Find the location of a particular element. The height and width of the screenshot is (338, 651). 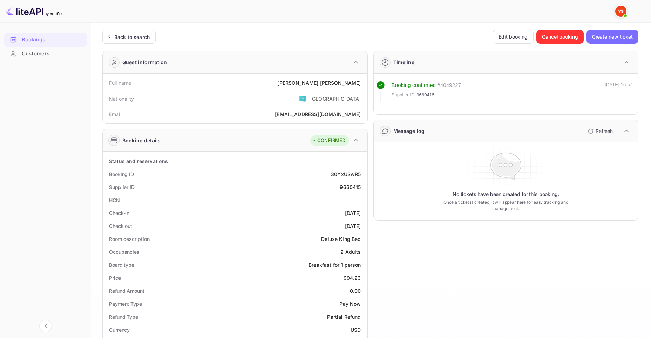

div: Timeline is located at coordinates (404, 62).